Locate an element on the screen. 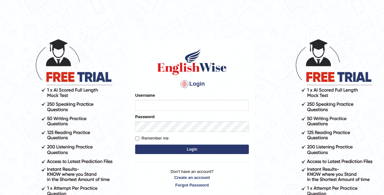 Image resolution: width=384 pixels, height=195 pixels. img: Logo of English Wise sign in for intelligent practice with AI is located at coordinates (192, 62).